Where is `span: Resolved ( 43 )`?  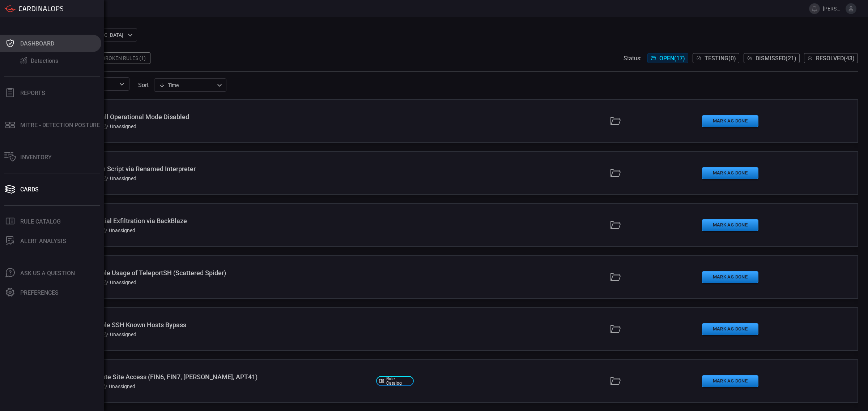 span: Resolved ( 43 ) is located at coordinates (835, 58).